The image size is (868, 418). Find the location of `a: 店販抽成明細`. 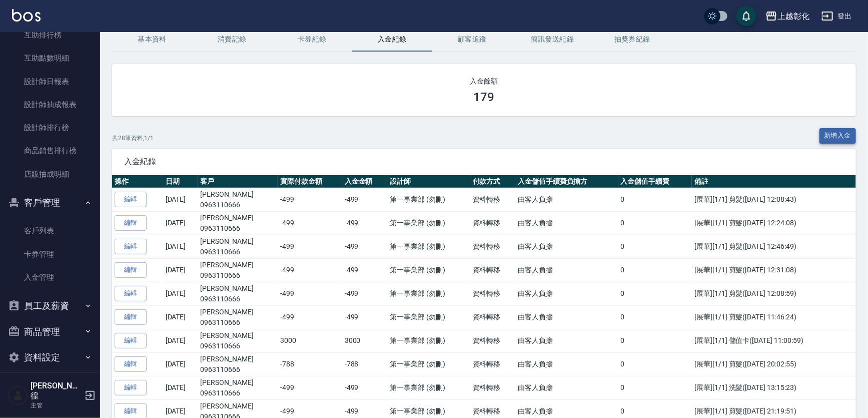

a: 店販抽成明細 is located at coordinates (50, 174).